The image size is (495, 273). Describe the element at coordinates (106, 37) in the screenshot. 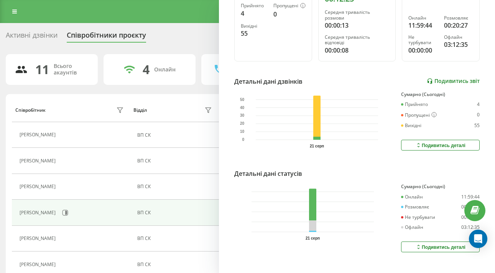

I see `div: Співробітники проєкту` at that location.